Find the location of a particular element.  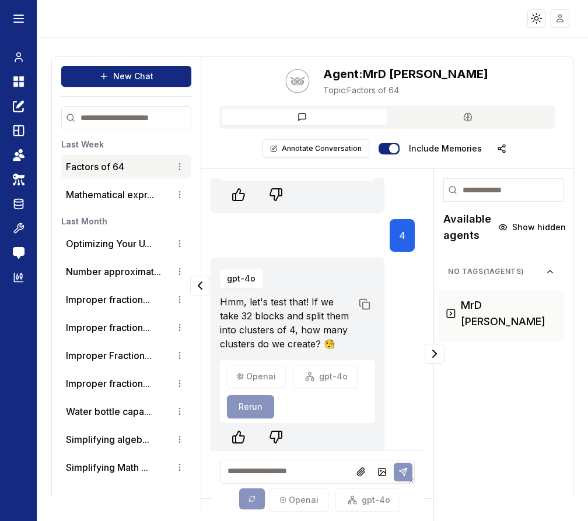

h2: Available agents is located at coordinates (467, 227).